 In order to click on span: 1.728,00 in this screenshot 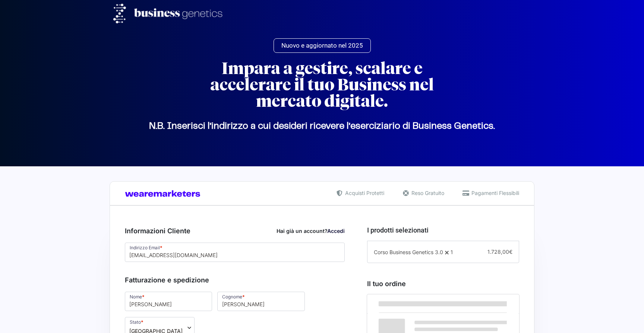, I will do `click(499, 252)`.